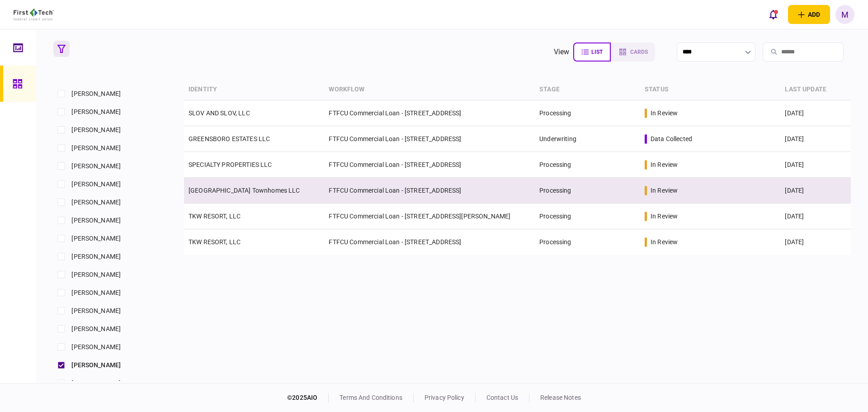 This screenshot has width=868, height=412. What do you see at coordinates (430, 90) in the screenshot?
I see `th: workflow` at bounding box center [430, 90].